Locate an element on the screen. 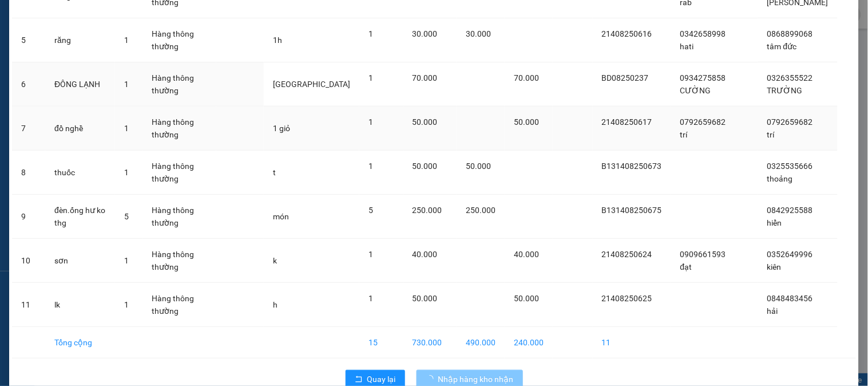 Image resolution: width=868 pixels, height=386 pixels. td: 730.000 is located at coordinates (430, 342).